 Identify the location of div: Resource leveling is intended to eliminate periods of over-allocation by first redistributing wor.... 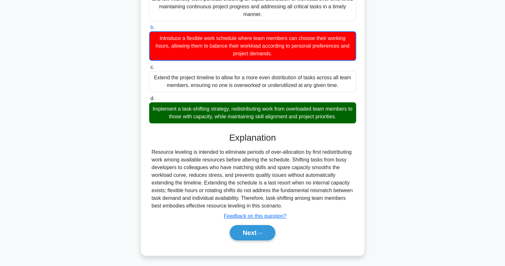
(252, 179).